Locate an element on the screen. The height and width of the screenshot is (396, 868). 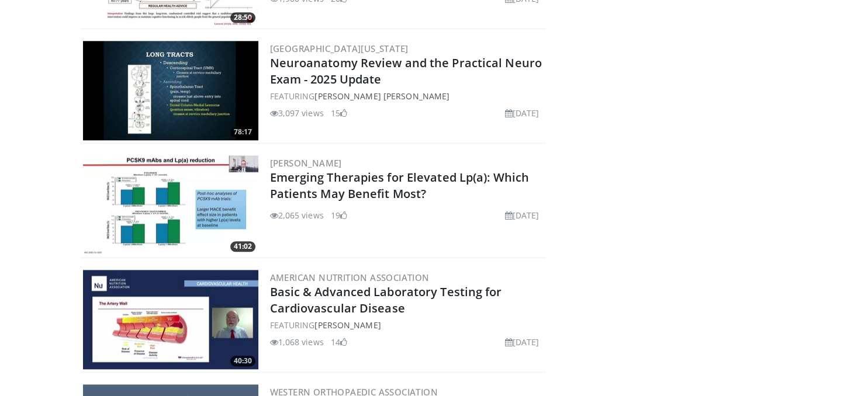
li: 2,065 views is located at coordinates (297, 215).